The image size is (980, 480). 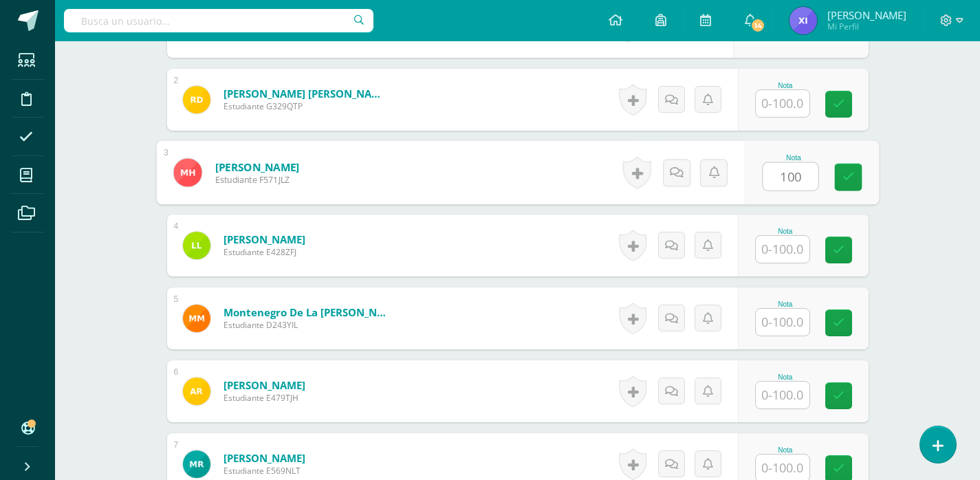 I want to click on img: 77a9ca21917bed39867d06e205a1e2ab.png, so click(x=196, y=464).